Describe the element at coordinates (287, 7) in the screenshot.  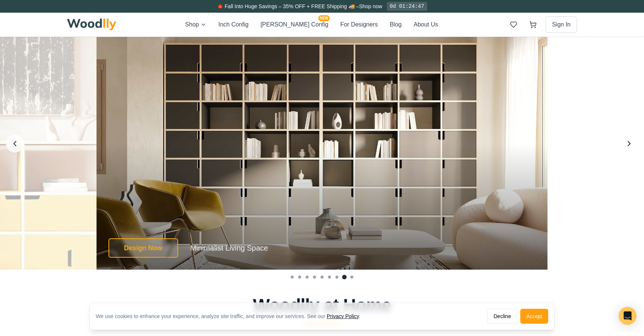
I see `span: 🍁 Fall Into Huge Savings – 35% OFF + FREE Shipping 🚚 –` at that location.